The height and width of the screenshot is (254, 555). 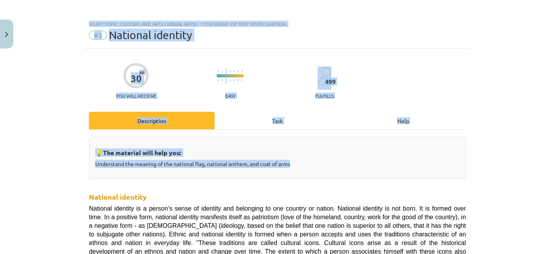 I want to click on font: Understand the meaning of the national flag, national anthem, and coat of arms, so click(x=192, y=163).